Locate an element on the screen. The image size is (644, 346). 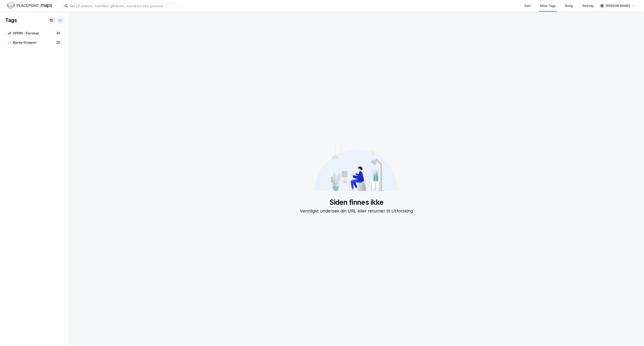
div: Kontrollprogram for chat is located at coordinates (633, 336).